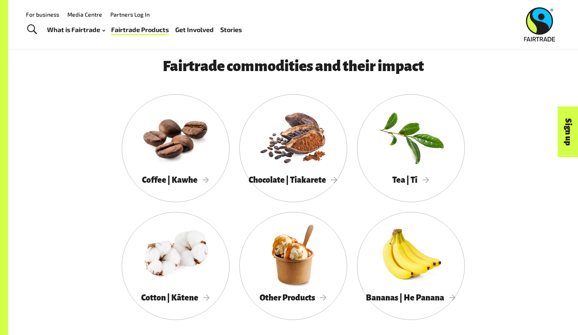 This screenshot has height=335, width=578. What do you see at coordinates (293, 148) in the screenshot?
I see `a: Chocolate | Tiakarete` at bounding box center [293, 148].